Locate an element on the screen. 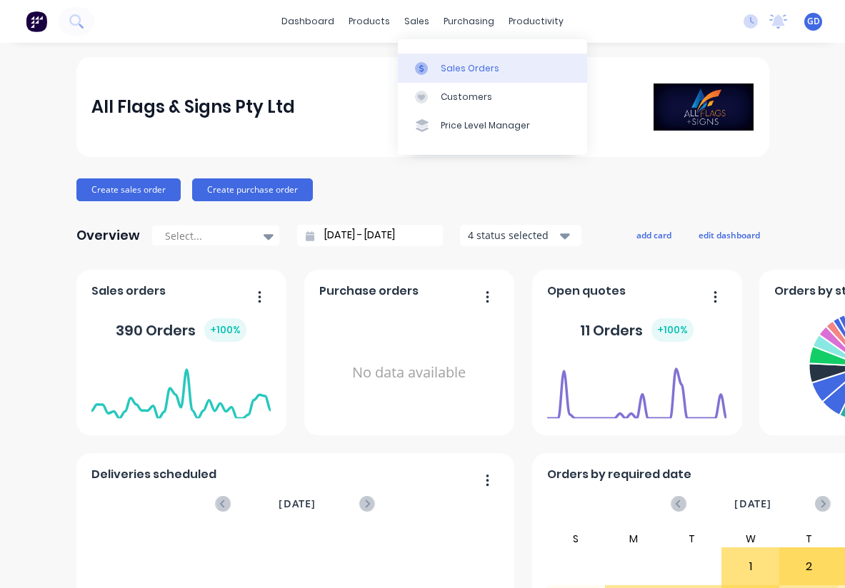 The width and height of the screenshot is (845, 588). button: 4 status selected is located at coordinates (521, 236).